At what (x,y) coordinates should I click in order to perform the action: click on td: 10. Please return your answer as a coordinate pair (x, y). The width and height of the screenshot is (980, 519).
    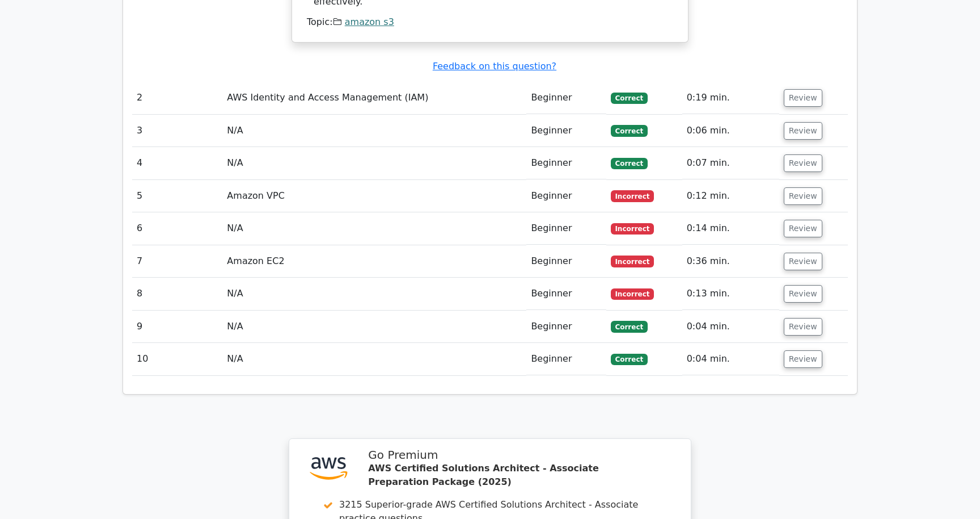
    Looking at the image, I should click on (177, 359).